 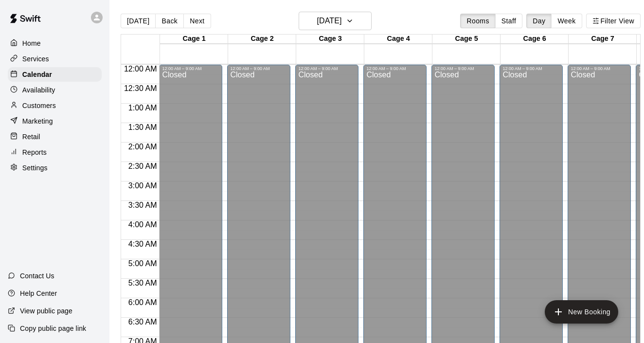 What do you see at coordinates (398, 38) in the screenshot?
I see `div: Cage 4` at bounding box center [398, 38].